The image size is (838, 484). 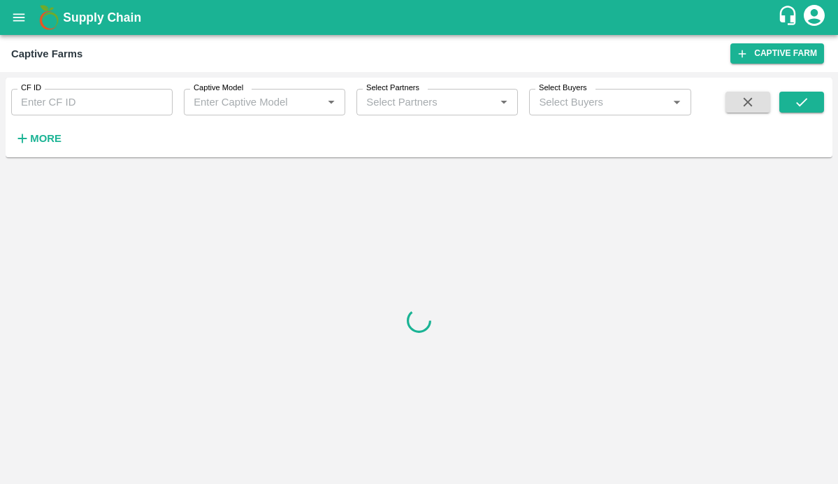 What do you see at coordinates (38, 138) in the screenshot?
I see `button: More` at bounding box center [38, 138].